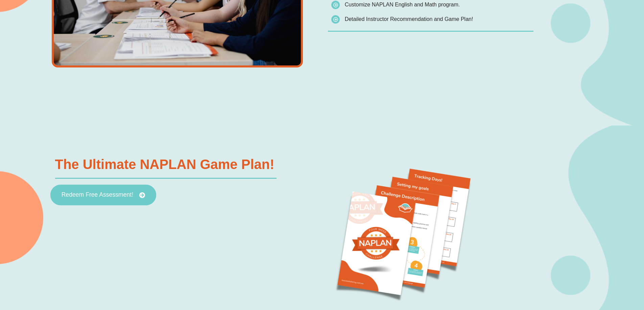  What do you see at coordinates (165, 165) in the screenshot?
I see `h3: The Ultimate NAPLAN Game Plan!` at bounding box center [165, 165].